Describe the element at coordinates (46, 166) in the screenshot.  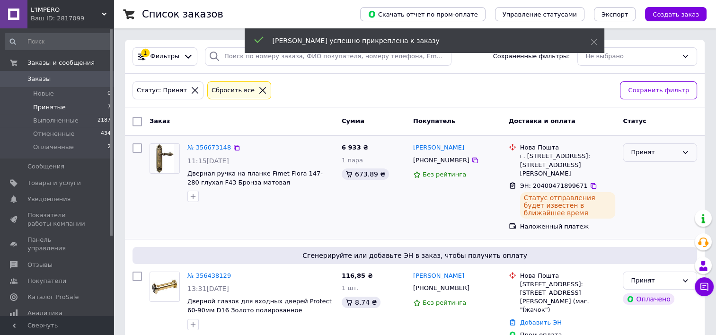
I see `span: Сообщения` at that location.